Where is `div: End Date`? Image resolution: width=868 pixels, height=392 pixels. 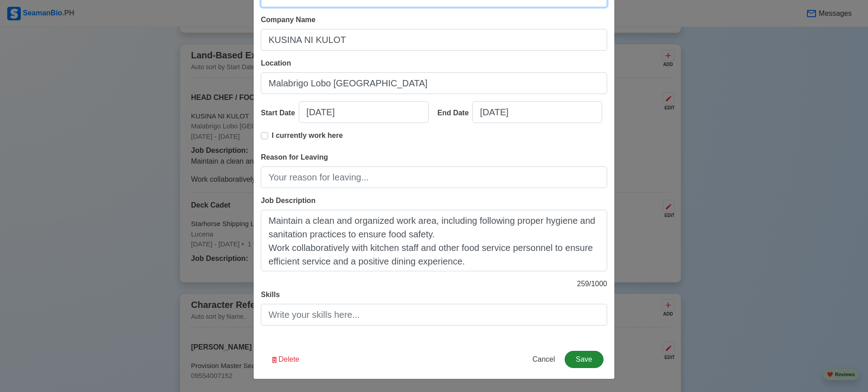 div: End Date is located at coordinates (455, 113).